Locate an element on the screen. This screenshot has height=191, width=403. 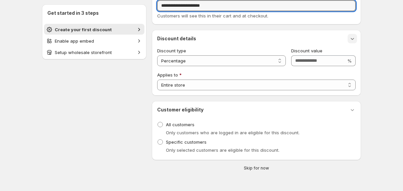
span: All customers is located at coordinates (180, 124).